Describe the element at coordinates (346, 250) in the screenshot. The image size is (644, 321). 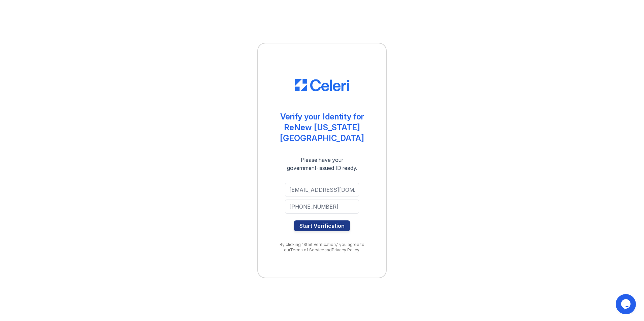
I see `a: Privacy Policy.` at that location.